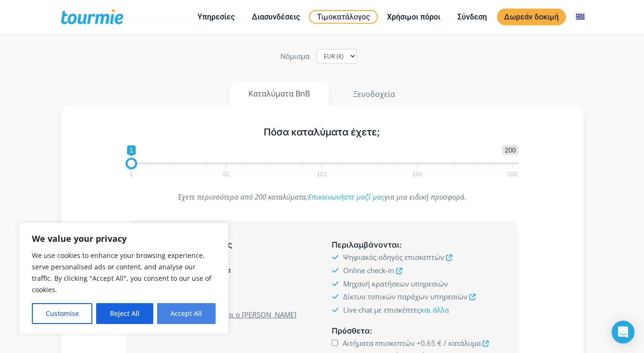 Image resolution: width=644 pixels, height=353 pixels. What do you see at coordinates (393, 257) in the screenshot?
I see `span: Ψηφιακός οδηγός επισκεπτών` at bounding box center [393, 257].